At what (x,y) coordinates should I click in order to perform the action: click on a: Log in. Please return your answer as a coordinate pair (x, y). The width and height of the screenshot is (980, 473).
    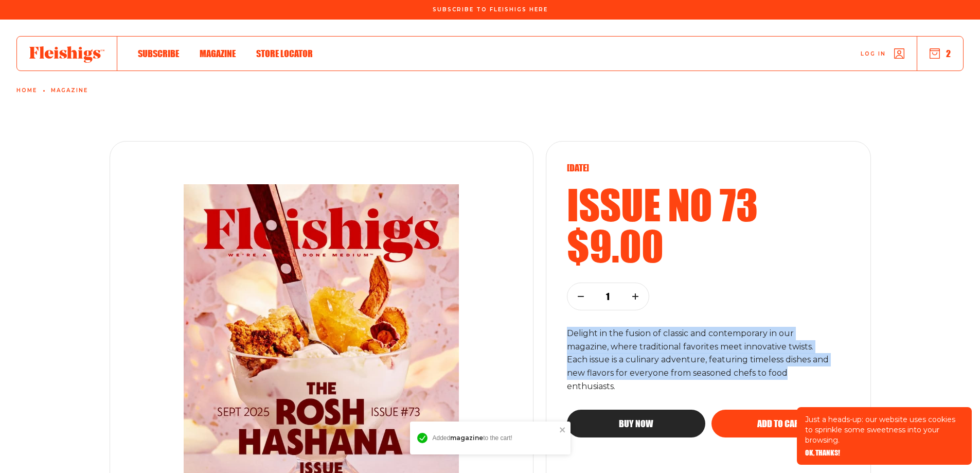
    Looking at the image, I should click on (883, 53).